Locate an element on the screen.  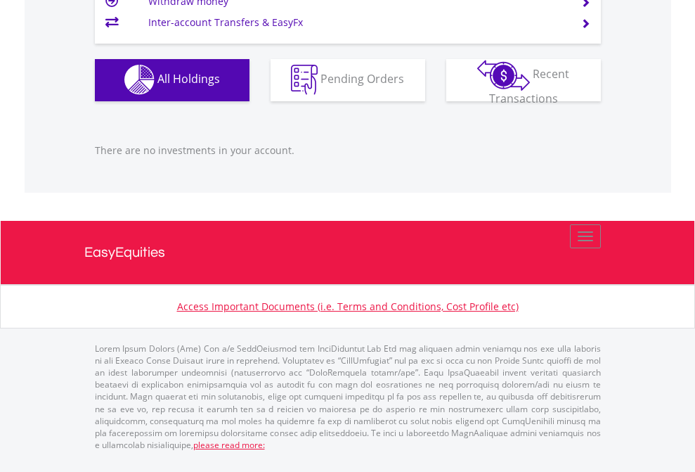
button: Pending Orders is located at coordinates (348, 80).